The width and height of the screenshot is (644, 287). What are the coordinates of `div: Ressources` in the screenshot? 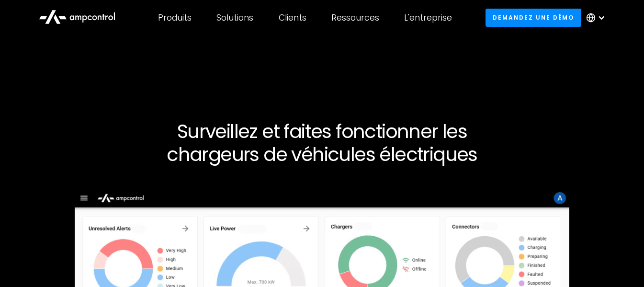 It's located at (355, 18).